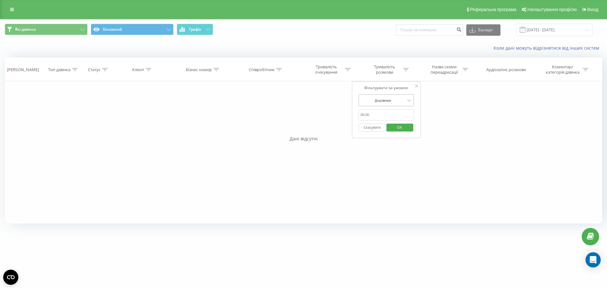 The width and height of the screenshot is (607, 288). I want to click on input: 00:00, so click(386, 115).